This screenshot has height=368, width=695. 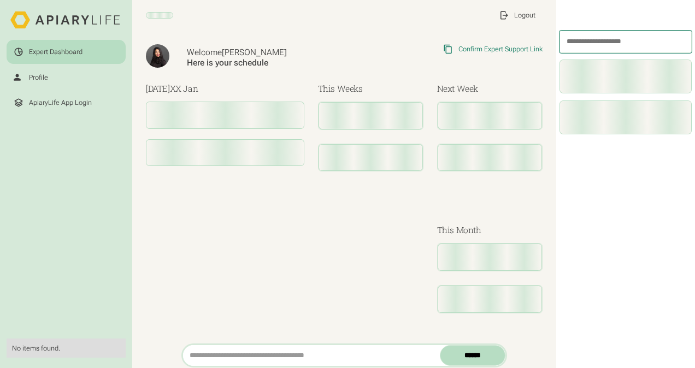 What do you see at coordinates (66, 349) in the screenshot?
I see `div: No items found.` at bounding box center [66, 349].